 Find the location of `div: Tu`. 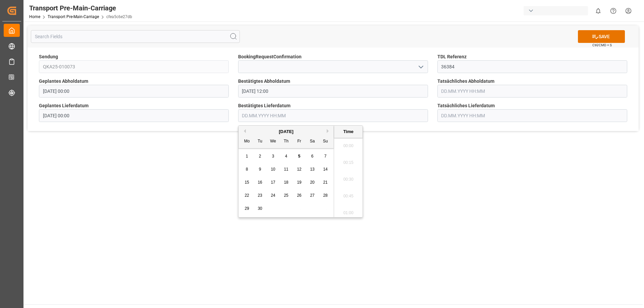

div: Tu is located at coordinates (260, 141).